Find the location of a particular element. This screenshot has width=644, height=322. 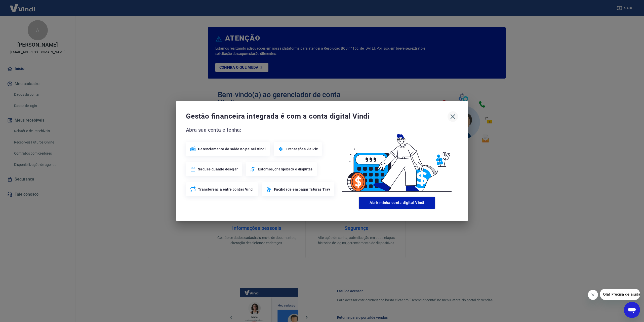

span: Transações via Pix is located at coordinates (302, 149).